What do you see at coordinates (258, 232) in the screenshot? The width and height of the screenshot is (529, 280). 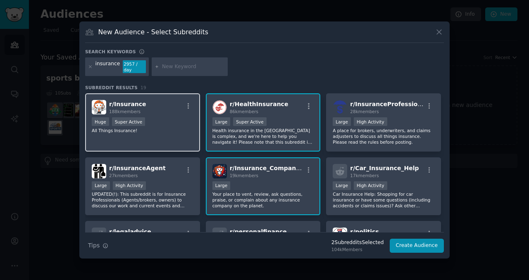 I see `span: r/ personalfinance` at bounding box center [258, 232].